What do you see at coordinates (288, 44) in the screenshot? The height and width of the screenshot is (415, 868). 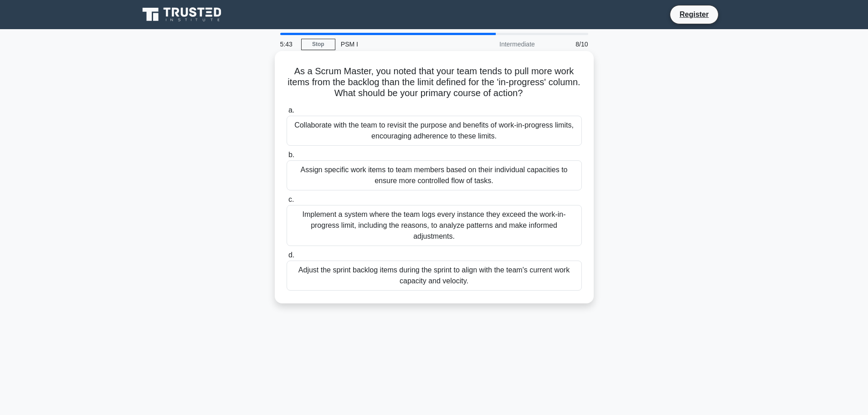 I see `div: 5:43` at bounding box center [288, 44].